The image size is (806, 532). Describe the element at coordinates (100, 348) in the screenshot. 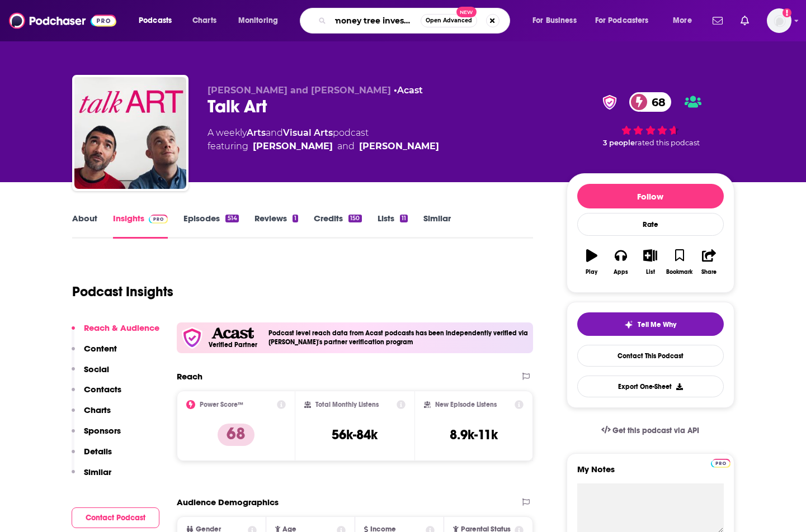

I see `p: Content` at that location.